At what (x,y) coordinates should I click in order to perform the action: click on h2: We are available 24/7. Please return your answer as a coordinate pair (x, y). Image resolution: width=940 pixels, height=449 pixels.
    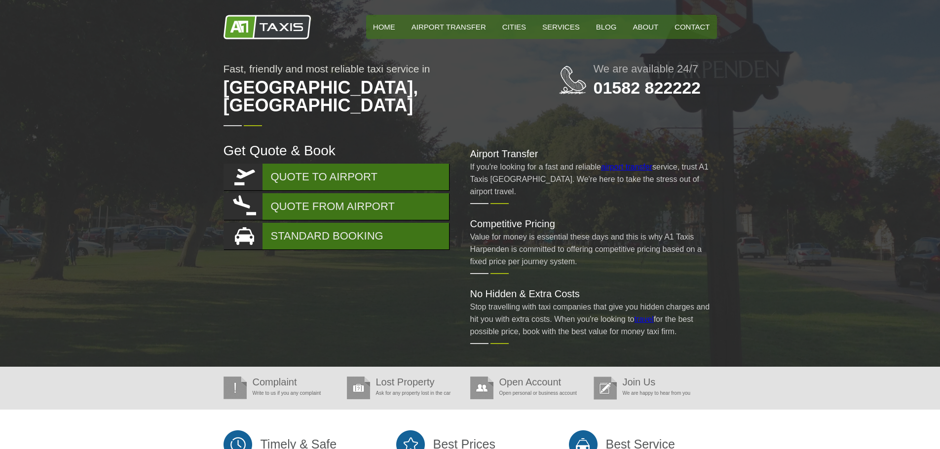
    Looking at the image, I should click on (655, 69).